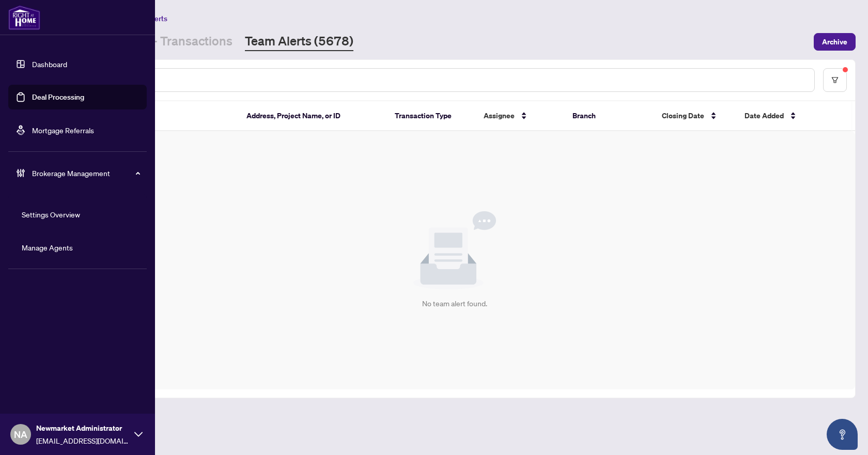 This screenshot has height=455, width=868. Describe the element at coordinates (609, 116) in the screenshot. I see `th: Branch` at that location.